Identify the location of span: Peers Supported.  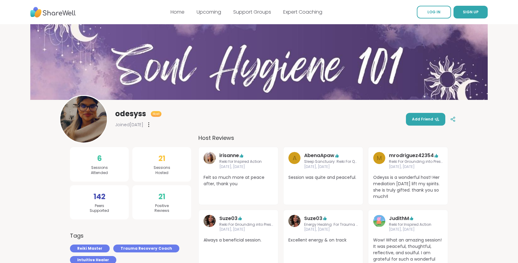
(99, 209).